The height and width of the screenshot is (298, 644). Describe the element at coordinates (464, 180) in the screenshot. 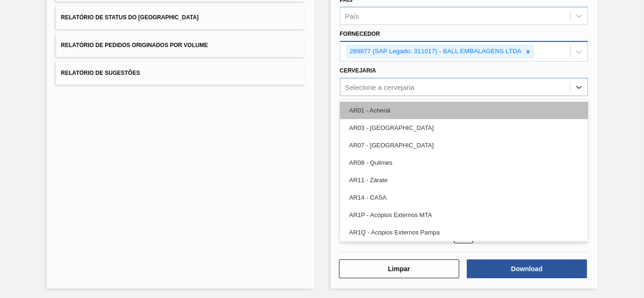

I see `div: AR11 - Zárate` at that location.